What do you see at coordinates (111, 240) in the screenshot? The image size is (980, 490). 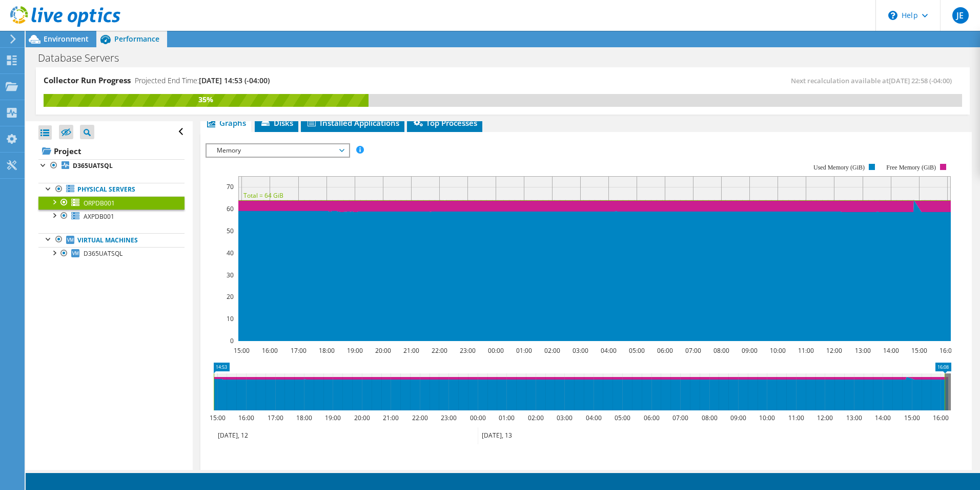 I see `a: Virtual Machines` at bounding box center [111, 240].